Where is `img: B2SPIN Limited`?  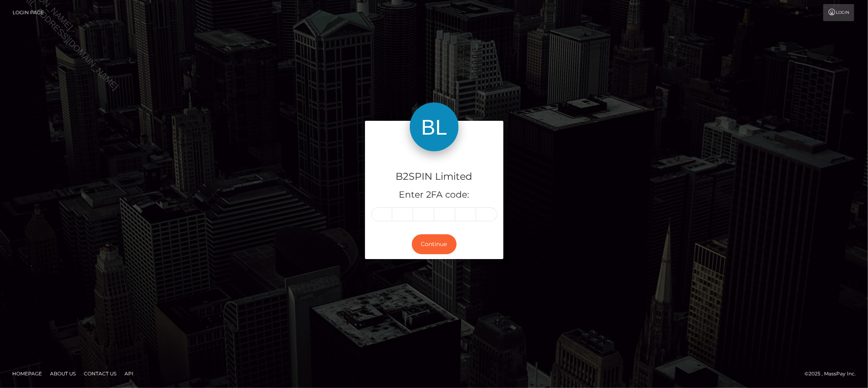 img: B2SPIN Limited is located at coordinates (434, 127).